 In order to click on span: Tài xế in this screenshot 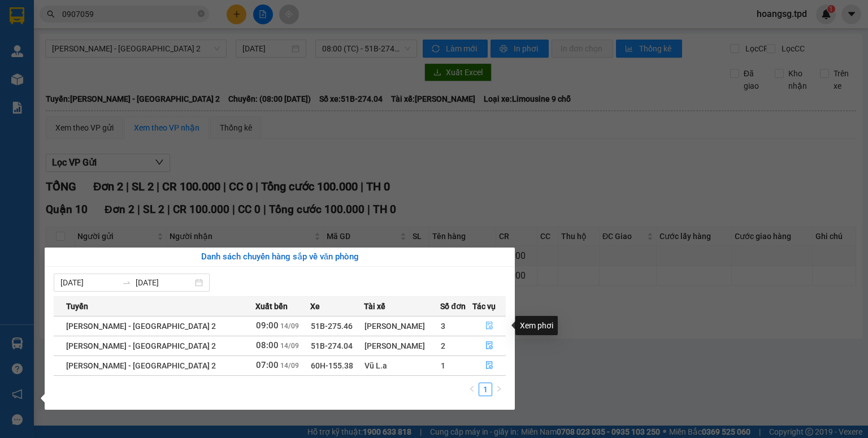, I will do `click(374, 306)`.